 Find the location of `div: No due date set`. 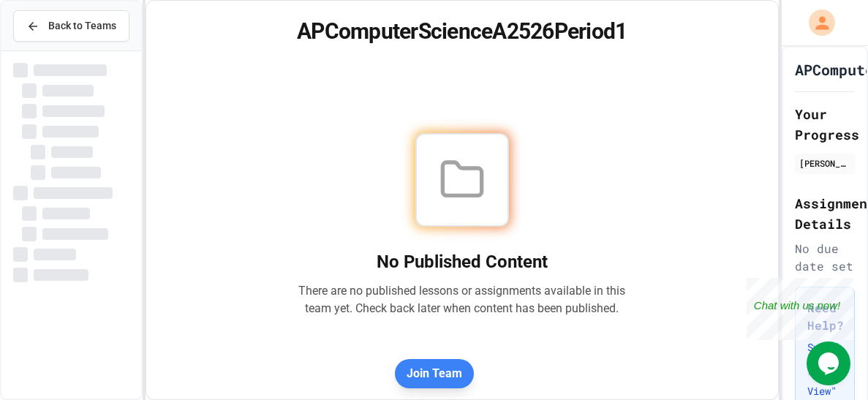

div: No due date set is located at coordinates (824, 257).